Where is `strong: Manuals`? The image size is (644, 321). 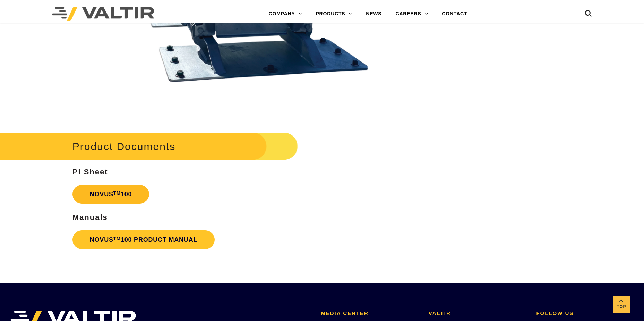
strong: Manuals is located at coordinates (90, 217).